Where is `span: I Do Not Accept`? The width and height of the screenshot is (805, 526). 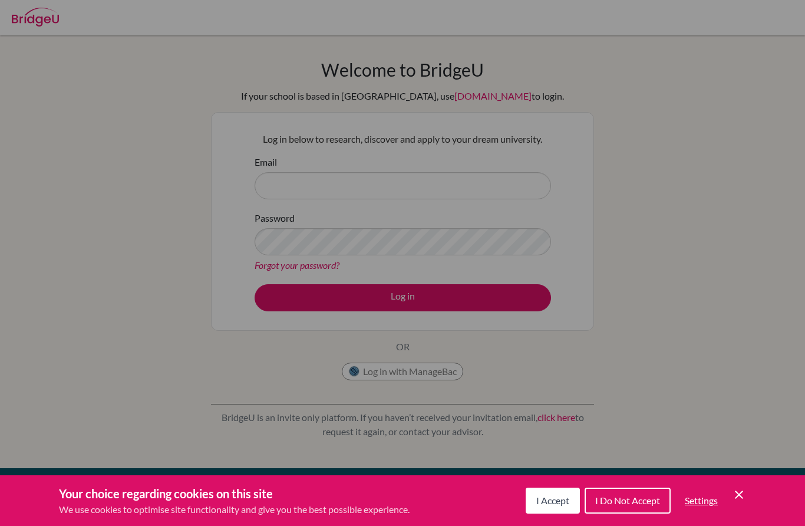
span: I Do Not Accept is located at coordinates (628, 500).